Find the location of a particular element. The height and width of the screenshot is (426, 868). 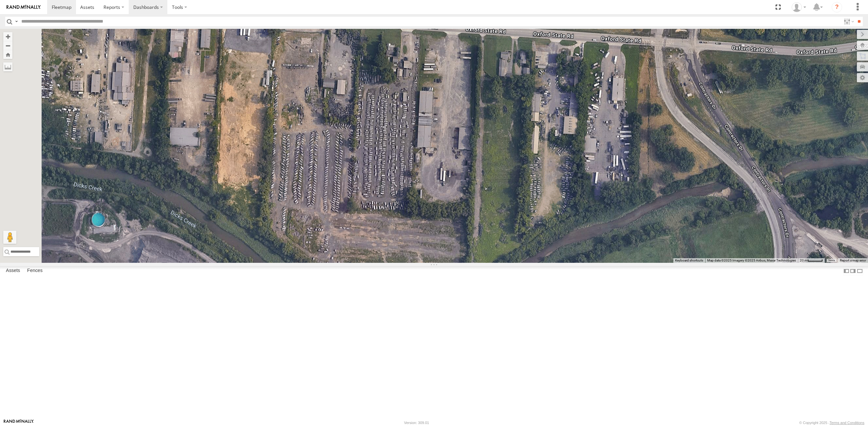

div: Miky Transport is located at coordinates (799, 7).